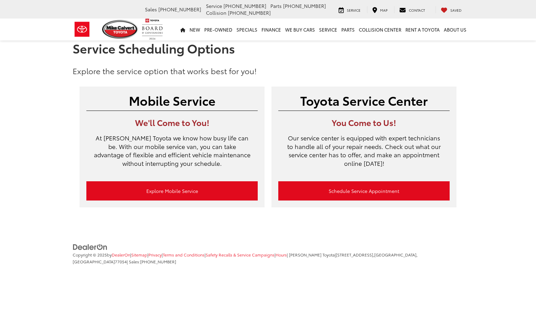  Describe the element at coordinates (455, 29) in the screenshot. I see `a: About Us` at that location.